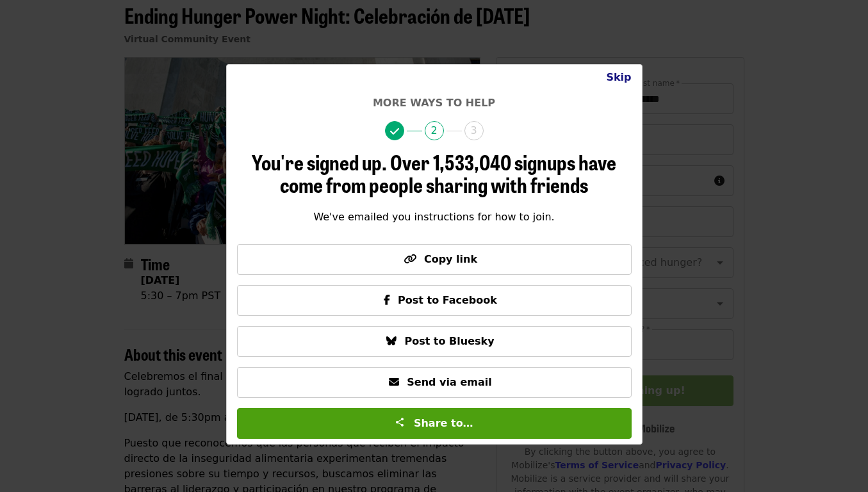 The height and width of the screenshot is (492, 868). What do you see at coordinates (434, 342) in the screenshot?
I see `a: Post to Bluesky` at bounding box center [434, 342].